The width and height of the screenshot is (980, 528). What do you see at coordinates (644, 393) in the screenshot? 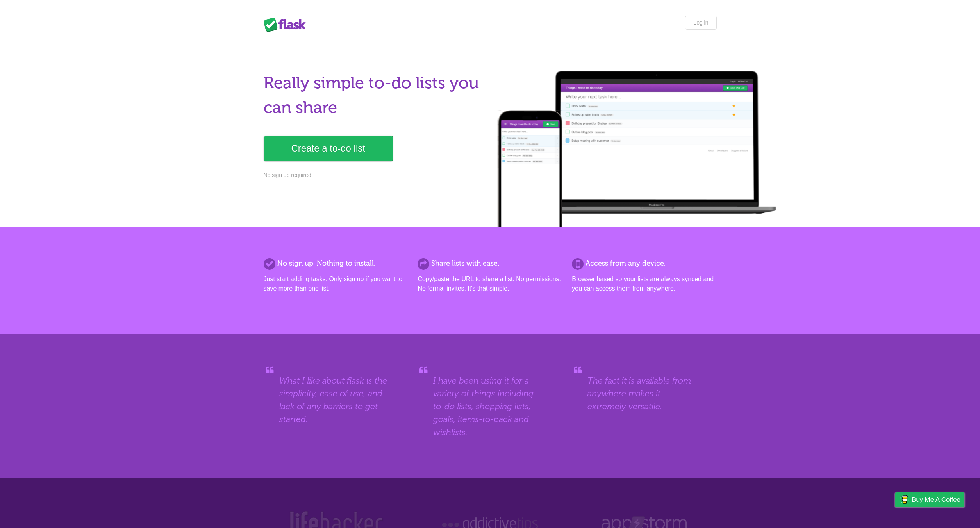
I see `blockquote: The fact it is available from anywhere makes it extremely versatile.` at bounding box center [644, 393].